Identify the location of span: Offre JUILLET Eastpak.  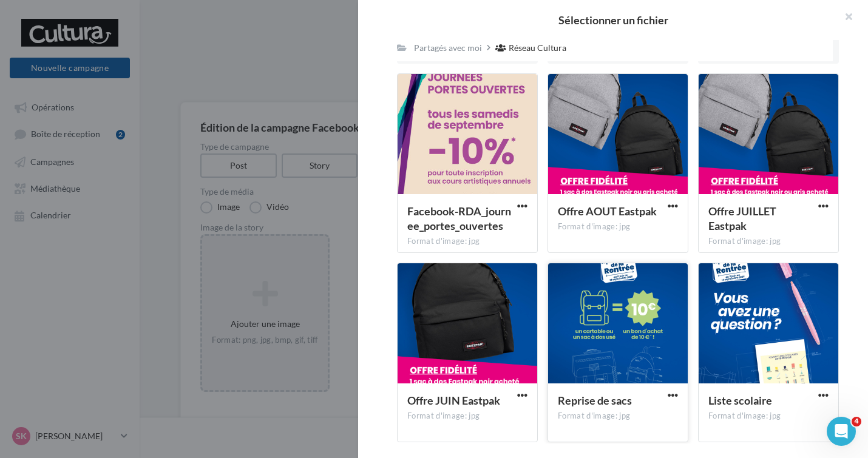
(742, 218).